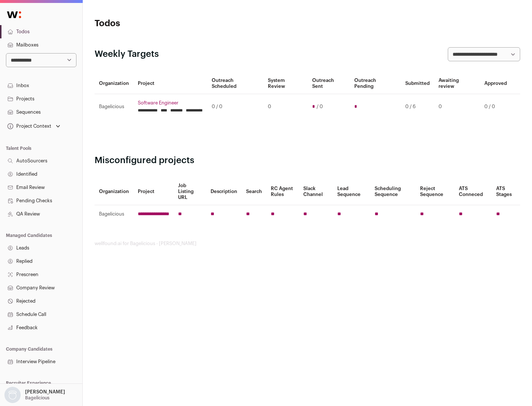 This screenshot has width=532, height=406. I want to click on th: Awaiting review, so click(457, 83).